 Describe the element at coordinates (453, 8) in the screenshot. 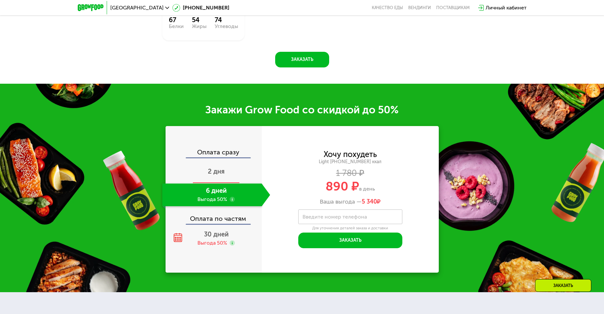

I see `div: поставщикам` at that location.